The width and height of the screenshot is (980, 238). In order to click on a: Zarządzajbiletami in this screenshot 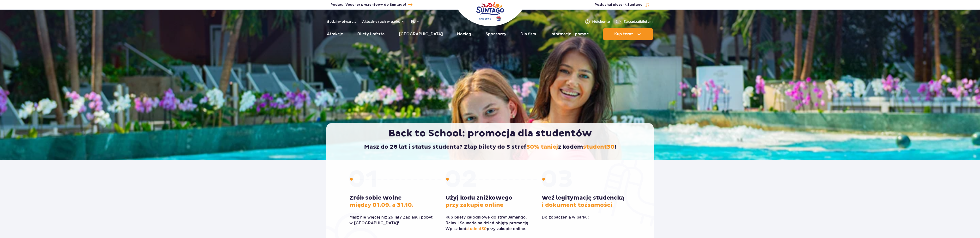, I will do `click(634, 21)`.